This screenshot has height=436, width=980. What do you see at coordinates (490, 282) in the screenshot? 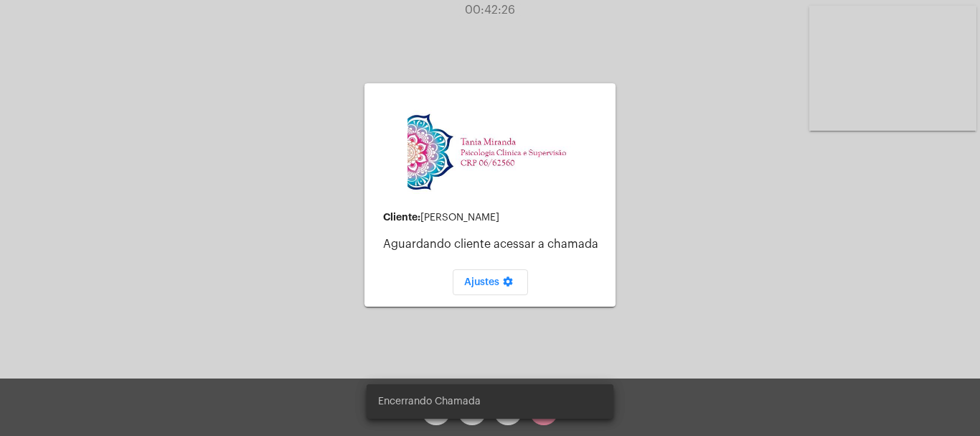
I see `button: Ajustes` at bounding box center [490, 282].